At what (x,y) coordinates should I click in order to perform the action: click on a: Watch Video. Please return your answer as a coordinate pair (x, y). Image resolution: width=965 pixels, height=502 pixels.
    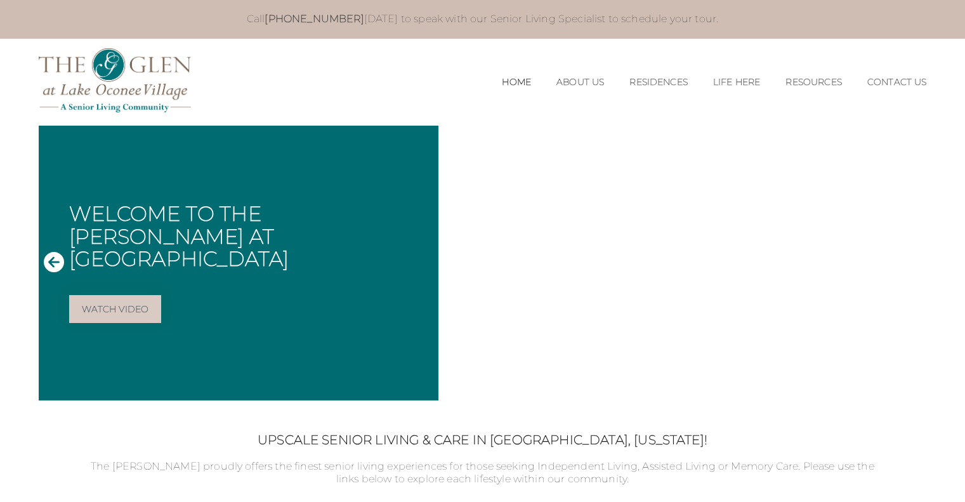
    Looking at the image, I should click on (116, 309).